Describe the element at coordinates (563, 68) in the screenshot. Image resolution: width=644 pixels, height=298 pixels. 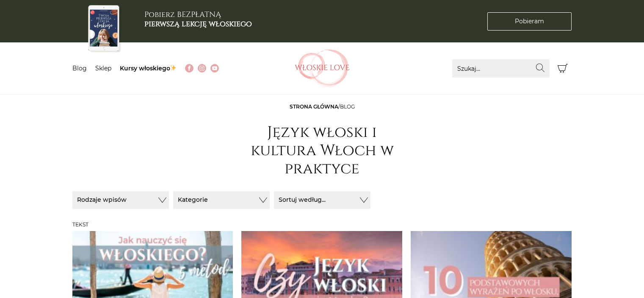
I see `button: Koszyk` at that location.